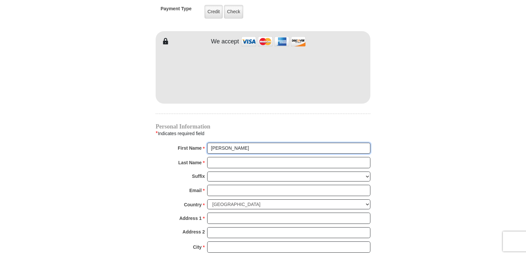 The height and width of the screenshot is (256, 526). Describe the element at coordinates (190, 162) in the screenshot. I see `strong: Last Name` at that location.